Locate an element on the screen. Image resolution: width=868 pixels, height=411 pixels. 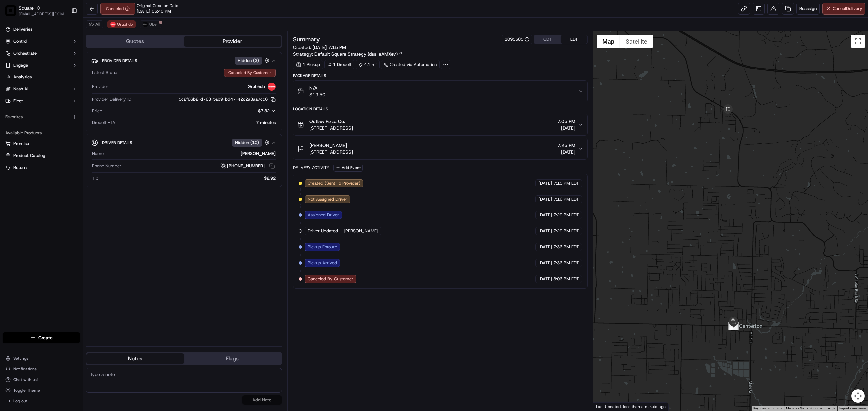
div: Start new chat is located at coordinates (66, 67).